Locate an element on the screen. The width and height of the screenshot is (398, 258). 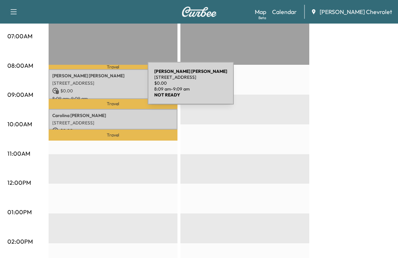
b: NOT READY is located at coordinates (167, 95).